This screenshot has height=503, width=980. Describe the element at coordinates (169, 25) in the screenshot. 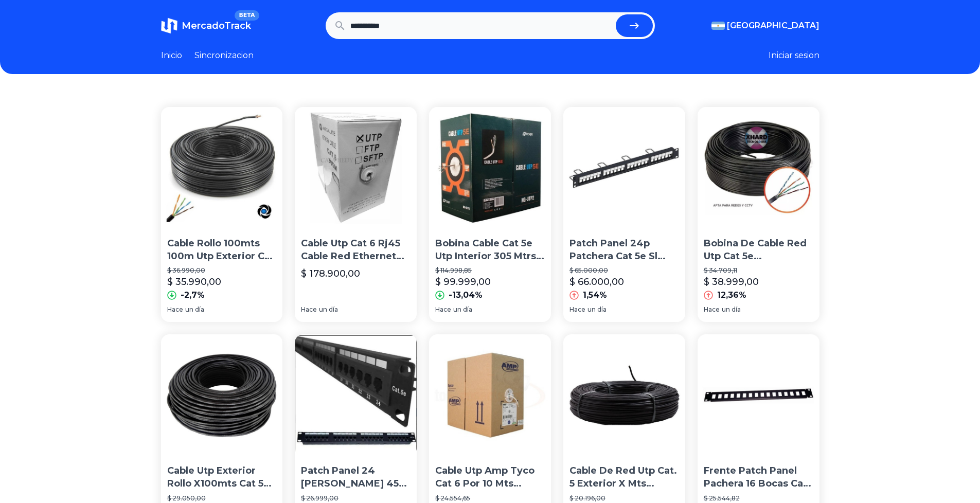

I see `img: MercadoTrack` at that location.